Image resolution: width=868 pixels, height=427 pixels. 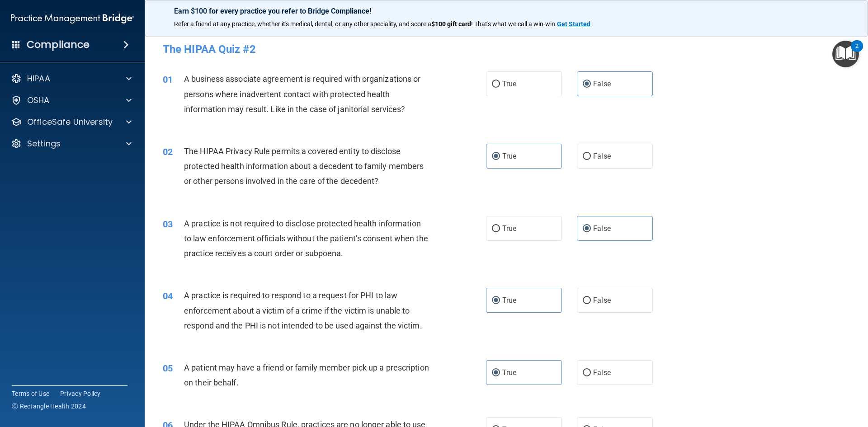 I want to click on p: Settings, so click(x=44, y=143).